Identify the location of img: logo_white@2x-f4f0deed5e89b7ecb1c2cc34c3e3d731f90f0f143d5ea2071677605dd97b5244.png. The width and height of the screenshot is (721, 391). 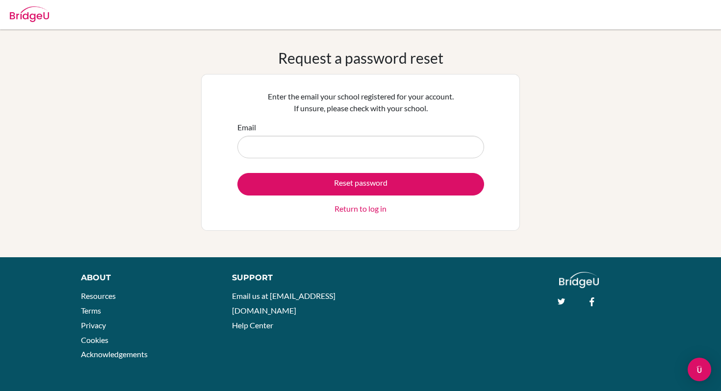
(578, 280).